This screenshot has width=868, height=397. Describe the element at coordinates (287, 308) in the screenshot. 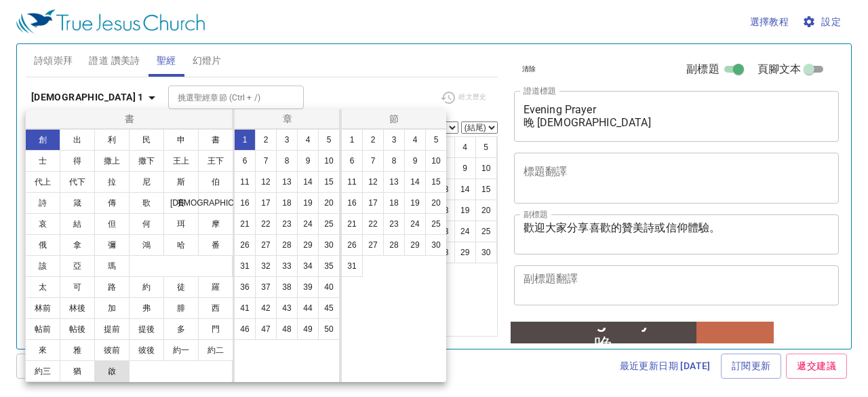

I see `button: 43` at that location.